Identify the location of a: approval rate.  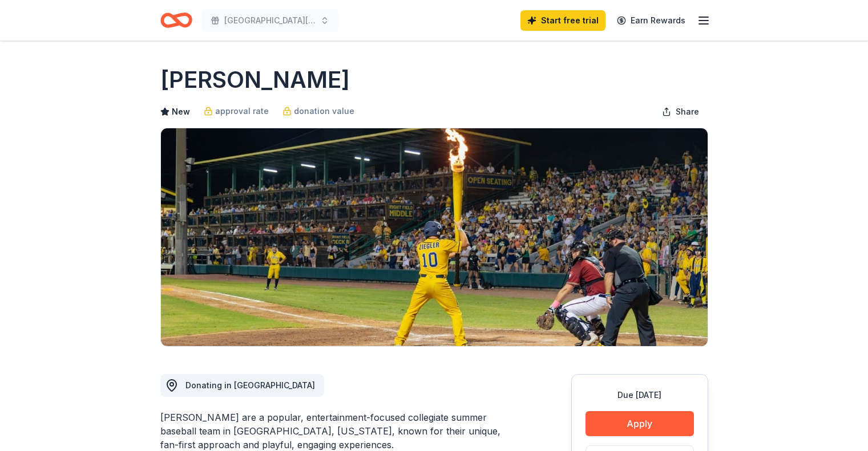
(237, 111).